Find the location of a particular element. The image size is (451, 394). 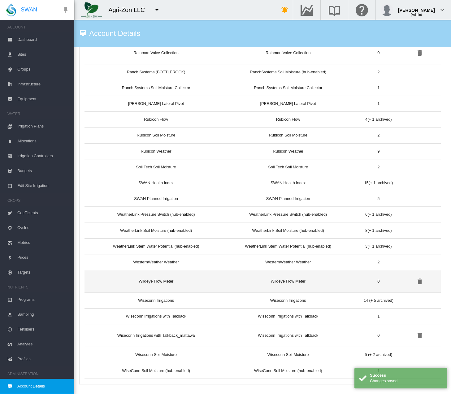

td: Wildeye Flow Meter is located at coordinates (288, 281).